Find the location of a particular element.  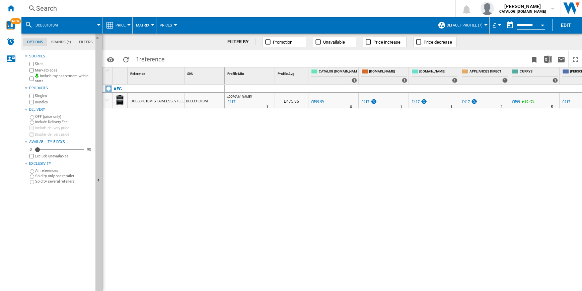

div: Price is located at coordinates (117, 25).